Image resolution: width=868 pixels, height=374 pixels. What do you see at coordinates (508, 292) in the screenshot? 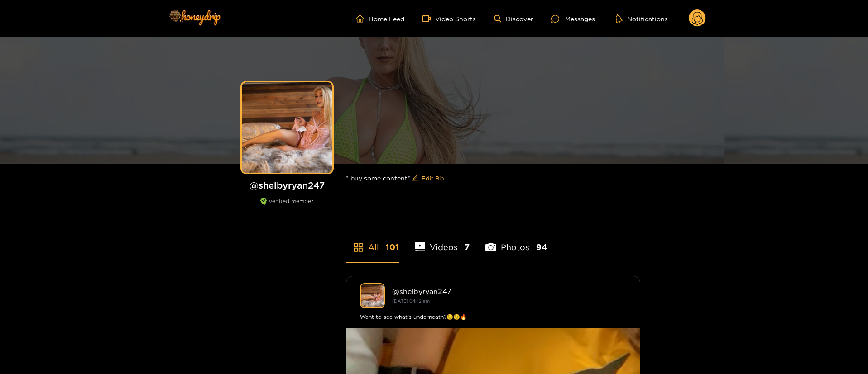
I see `div: @ shelbyryan247` at bounding box center [508, 292].